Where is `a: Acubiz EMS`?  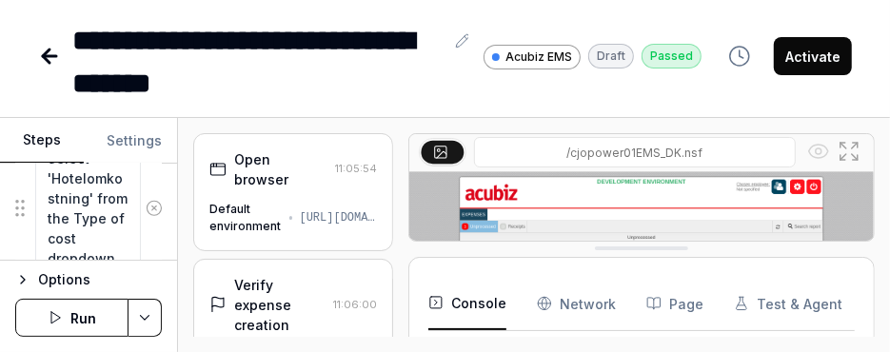 a: Acubiz EMS is located at coordinates (532, 56).